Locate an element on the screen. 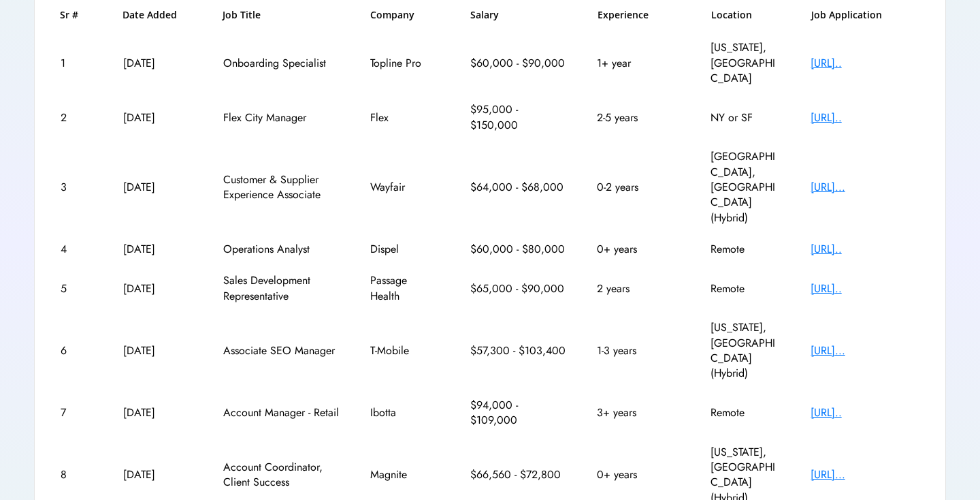 This screenshot has width=980, height=500. div: 3 is located at coordinates (76, 187).